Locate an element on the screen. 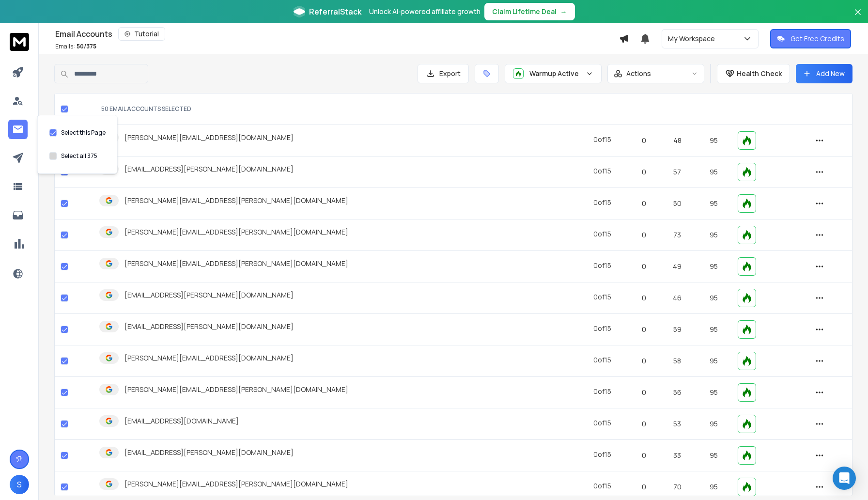 This screenshot has width=868, height=500. p: Health Check is located at coordinates (759, 74).